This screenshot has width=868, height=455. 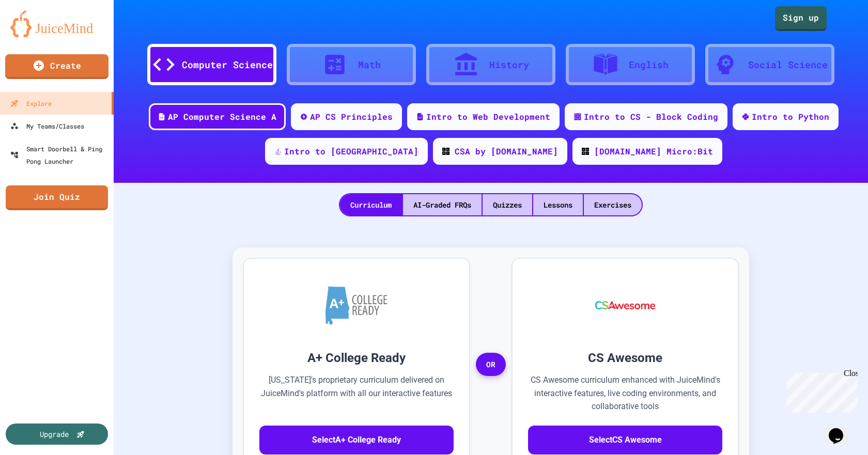 I want to click on div: Social Science, so click(x=788, y=64).